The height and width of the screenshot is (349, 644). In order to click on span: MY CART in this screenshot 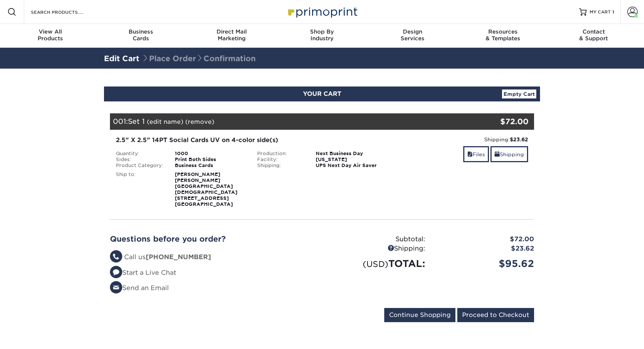, I will do `click(600, 12)`.